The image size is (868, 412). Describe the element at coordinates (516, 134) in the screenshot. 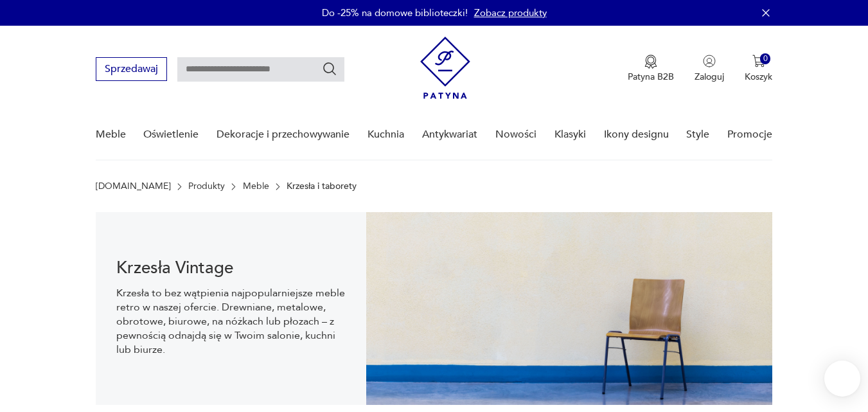

I see `a: Nowości` at that location.